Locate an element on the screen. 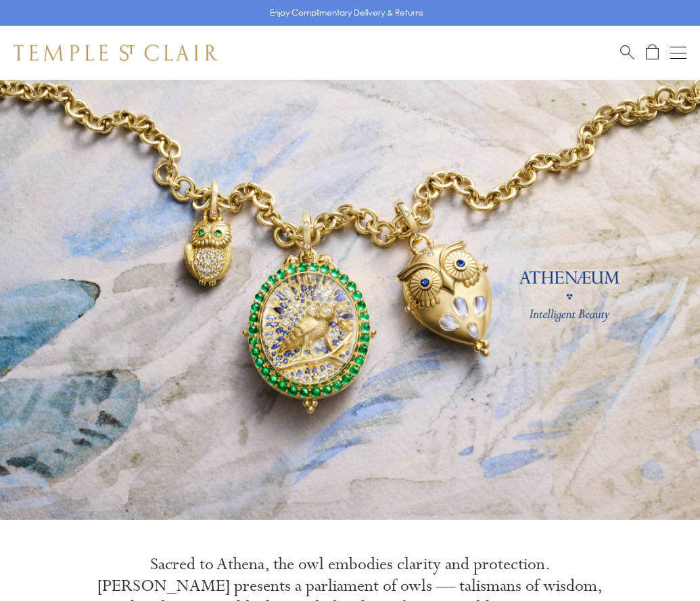  a: Open Shopping Bag is located at coordinates (652, 52).